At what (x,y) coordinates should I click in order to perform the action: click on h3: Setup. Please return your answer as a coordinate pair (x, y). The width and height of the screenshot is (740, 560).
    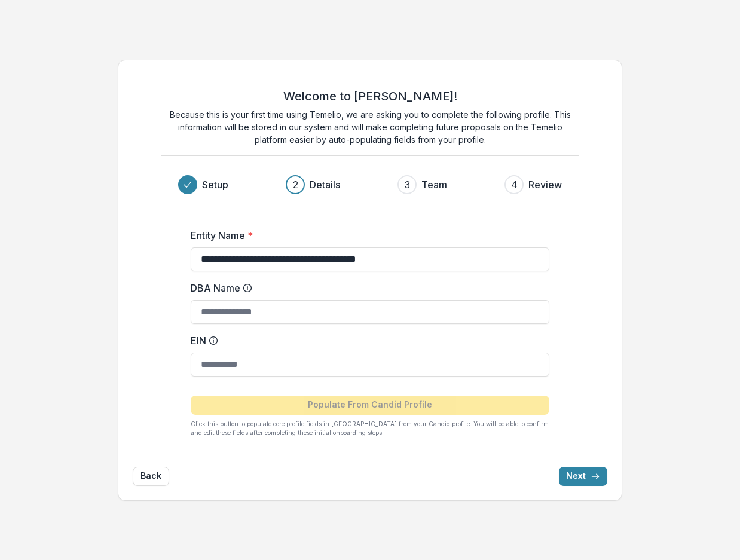
    Looking at the image, I should click on (215, 185).